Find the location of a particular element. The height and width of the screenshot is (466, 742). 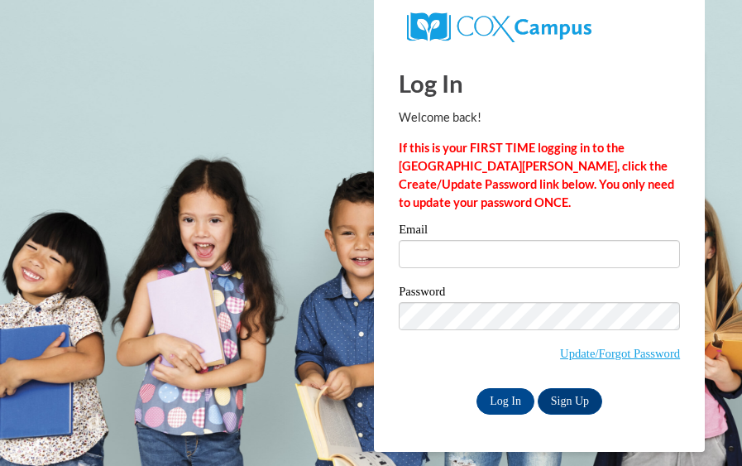

label: Password is located at coordinates (539, 294).